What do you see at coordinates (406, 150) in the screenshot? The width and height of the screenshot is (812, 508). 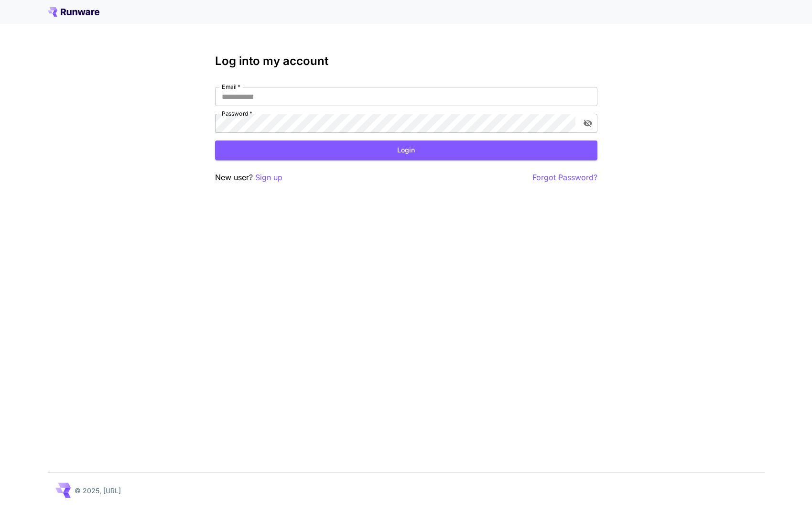 I see `button: Login` at bounding box center [406, 150].